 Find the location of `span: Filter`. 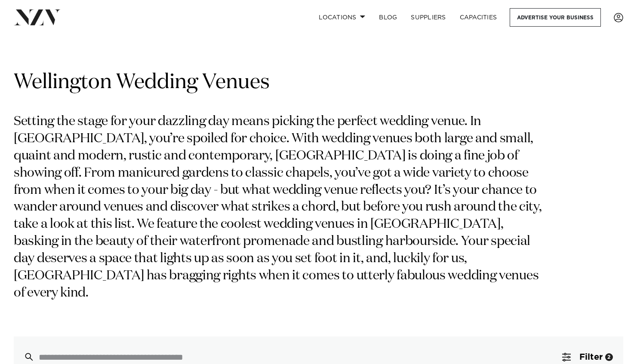

span: Filter is located at coordinates (591, 357).